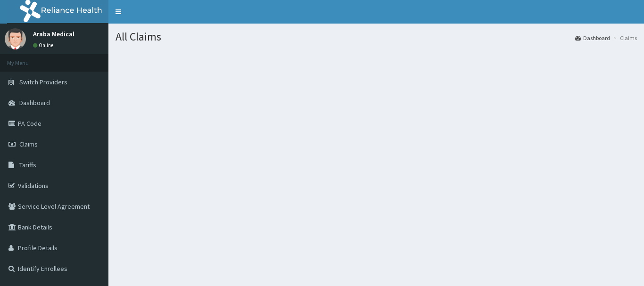 The image size is (644, 286). Describe the element at coordinates (28, 165) in the screenshot. I see `span: Tariffs` at that location.